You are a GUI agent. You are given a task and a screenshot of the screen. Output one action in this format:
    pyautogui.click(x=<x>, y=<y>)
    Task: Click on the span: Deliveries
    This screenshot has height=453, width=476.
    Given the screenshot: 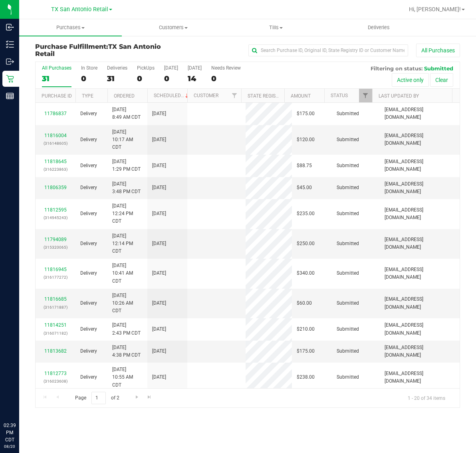 What is the action you would take?
    pyautogui.click(x=378, y=28)
    